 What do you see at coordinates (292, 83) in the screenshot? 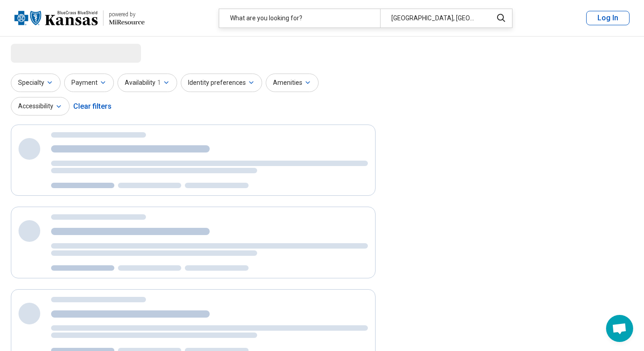
I see `button: Amenities` at bounding box center [292, 83].